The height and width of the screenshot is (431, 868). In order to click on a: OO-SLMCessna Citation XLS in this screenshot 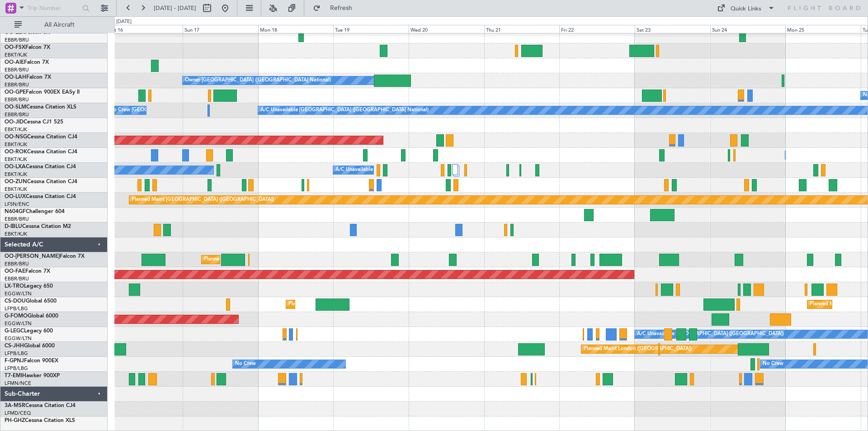, I will do `click(40, 107)`.